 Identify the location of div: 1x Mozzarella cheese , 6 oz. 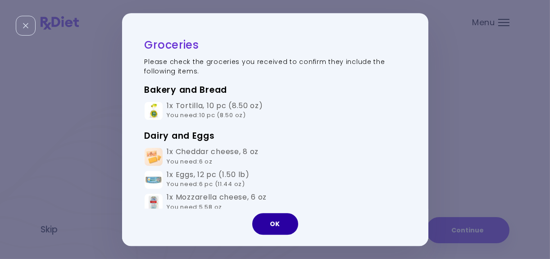
(217, 202).